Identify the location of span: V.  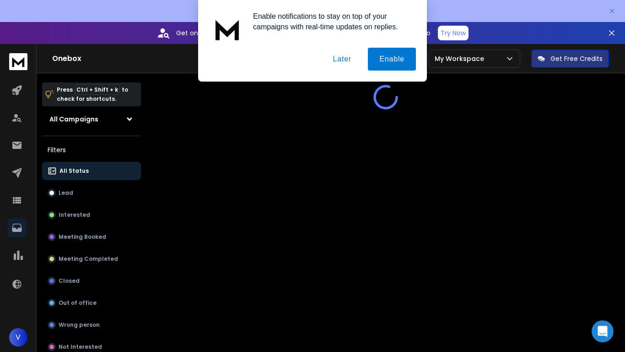
(18, 337).